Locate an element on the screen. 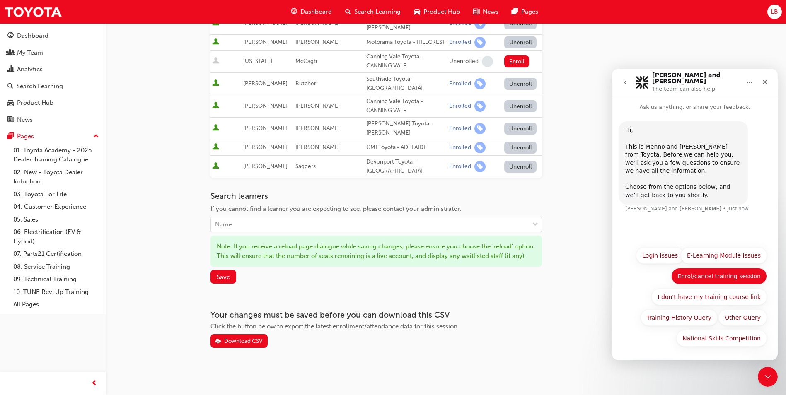  button: Home is located at coordinates (138, 14).